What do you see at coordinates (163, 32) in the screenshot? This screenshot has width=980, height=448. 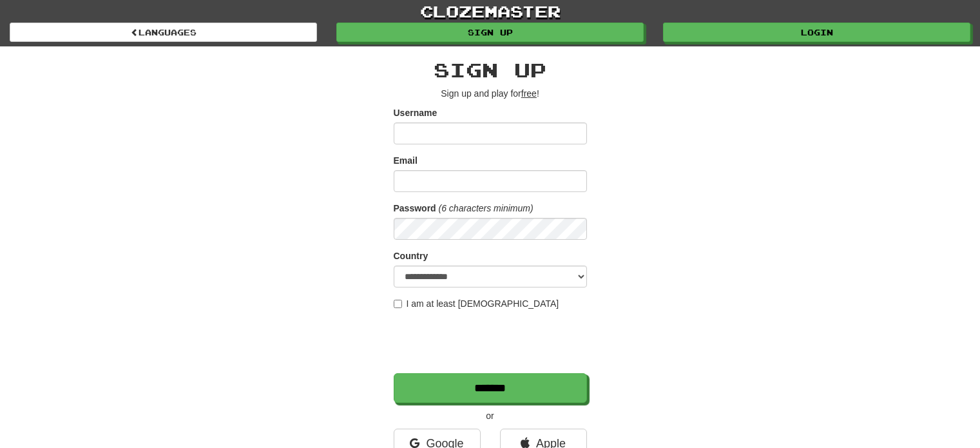 I see `a: Languages` at bounding box center [163, 32].